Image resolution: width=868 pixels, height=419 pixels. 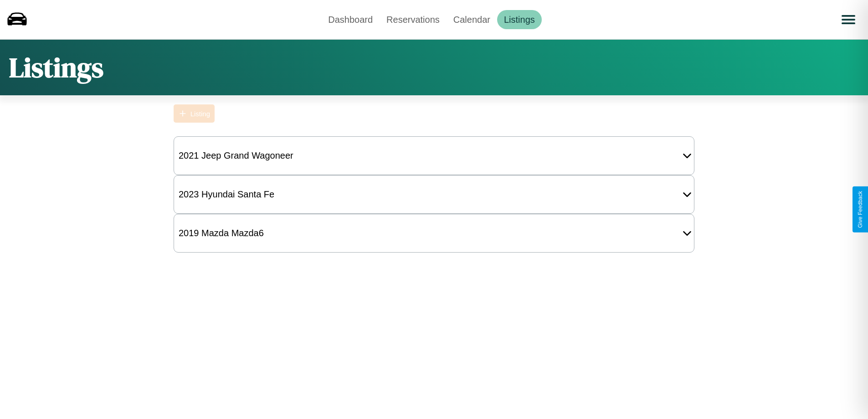 What do you see at coordinates (56, 68) in the screenshot?
I see `h1: Listings` at bounding box center [56, 68].